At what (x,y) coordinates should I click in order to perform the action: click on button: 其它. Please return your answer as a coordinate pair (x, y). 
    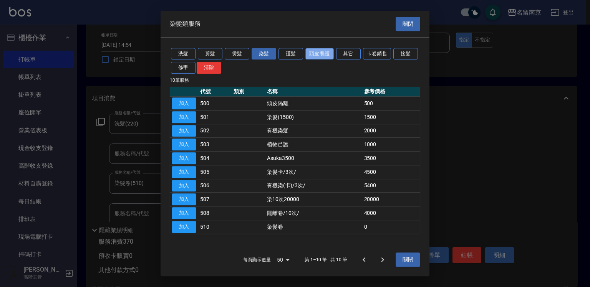
    Looking at the image, I should click on (348, 54).